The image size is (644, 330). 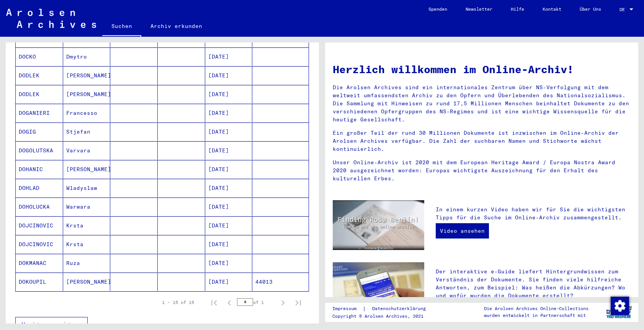 I want to click on p: Die Arolsen Archives Online-Collections, so click(x=536, y=308).